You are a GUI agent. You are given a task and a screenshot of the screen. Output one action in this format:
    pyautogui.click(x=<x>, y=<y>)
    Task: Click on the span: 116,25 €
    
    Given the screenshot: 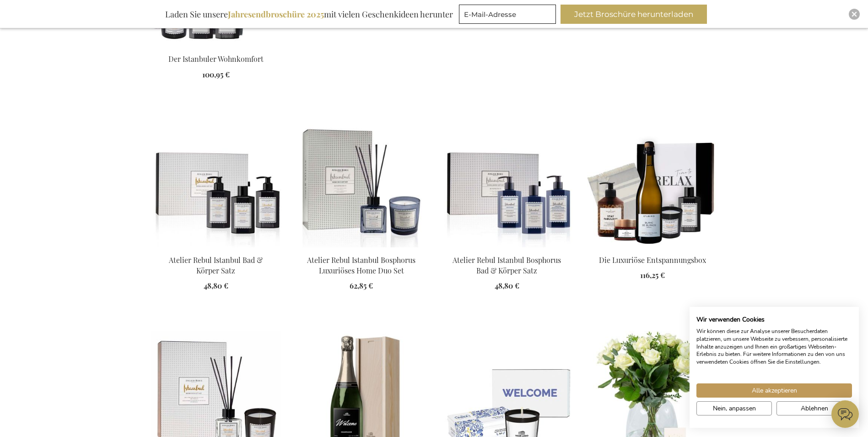 What is the action you would take?
    pyautogui.click(x=653, y=274)
    